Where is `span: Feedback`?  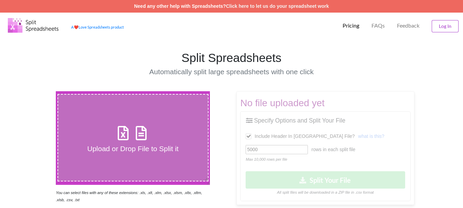 span: Feedback is located at coordinates (409, 26).